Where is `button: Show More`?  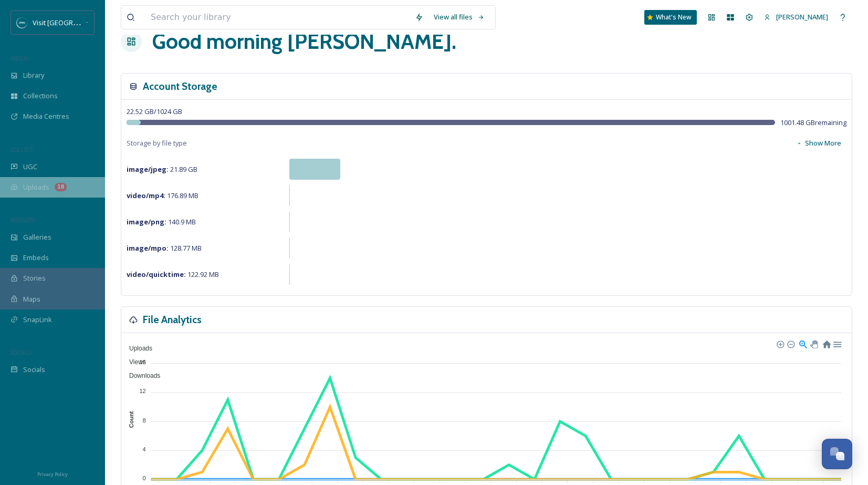
button: Show More is located at coordinates (819, 143).